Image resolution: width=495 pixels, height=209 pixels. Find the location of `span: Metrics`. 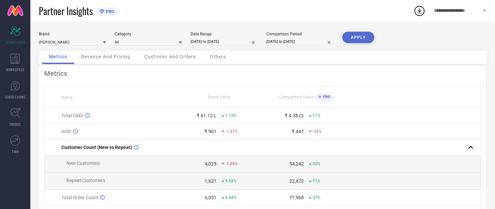

span: Metrics is located at coordinates (58, 57).